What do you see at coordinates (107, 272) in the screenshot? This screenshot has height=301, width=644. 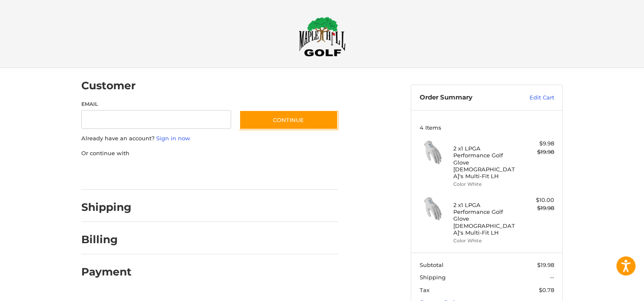 I see `h2: Payment` at bounding box center [107, 272].